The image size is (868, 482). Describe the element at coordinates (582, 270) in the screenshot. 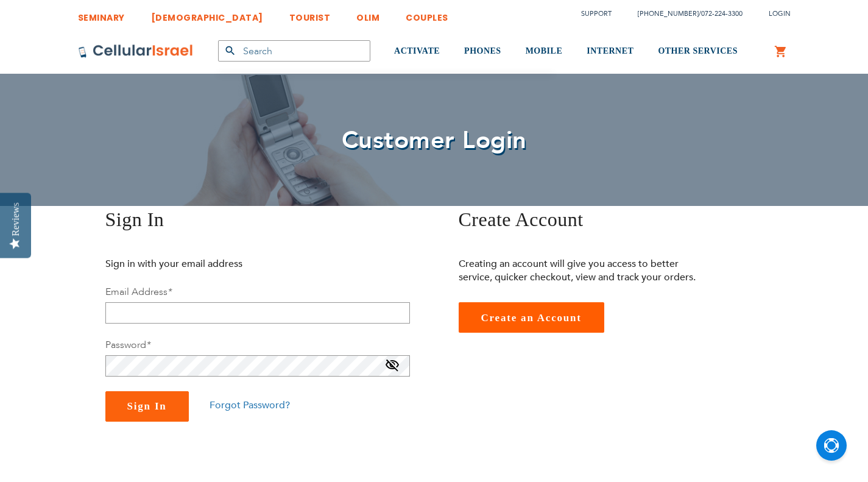

I see `p: Creating an account will give you access to better service, quicker checkout, view and track your...` at that location.